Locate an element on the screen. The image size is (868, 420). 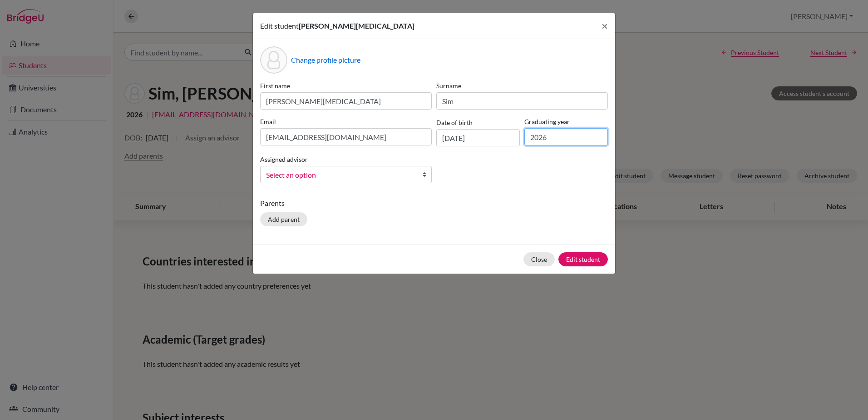
label: Graduating year is located at coordinates (566, 121).